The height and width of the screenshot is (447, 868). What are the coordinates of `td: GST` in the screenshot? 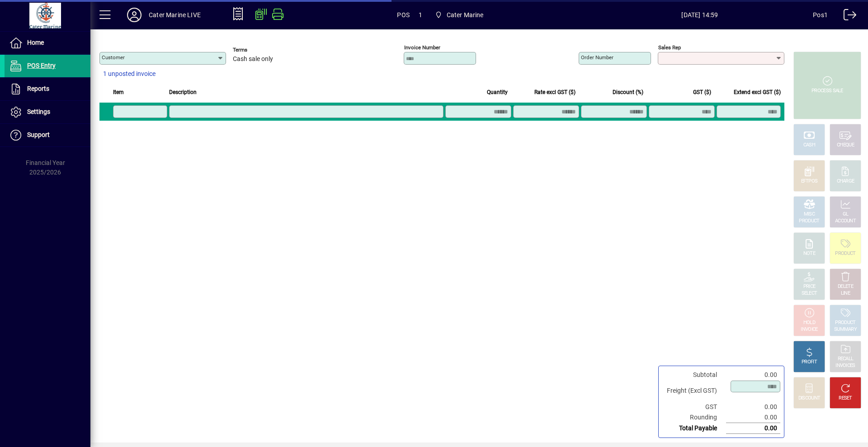 It's located at (694, 407).